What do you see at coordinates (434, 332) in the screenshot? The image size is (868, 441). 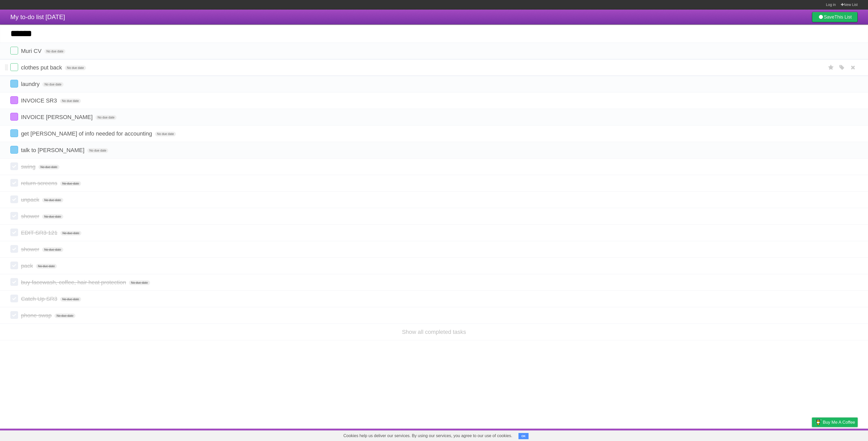 I see `a: Show all completed tasks` at bounding box center [434, 332].